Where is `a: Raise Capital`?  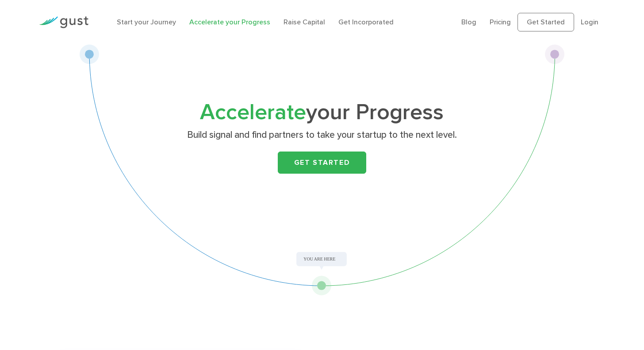
a: Raise Capital is located at coordinates (305, 22).